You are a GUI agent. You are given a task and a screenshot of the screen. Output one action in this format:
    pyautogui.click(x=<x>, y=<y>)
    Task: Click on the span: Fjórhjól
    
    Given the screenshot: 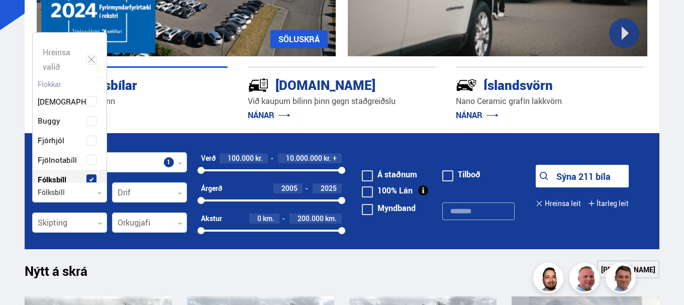 What is the action you would take?
    pyautogui.click(x=51, y=140)
    